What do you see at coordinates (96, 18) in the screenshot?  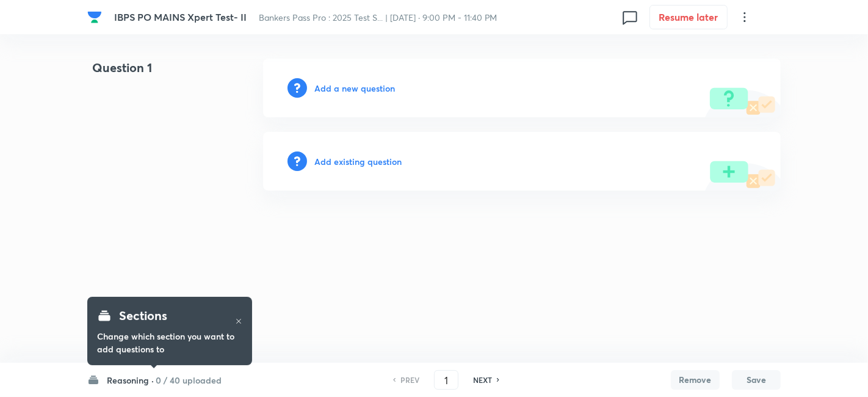 I see `a: Company Logo` at bounding box center [96, 18].